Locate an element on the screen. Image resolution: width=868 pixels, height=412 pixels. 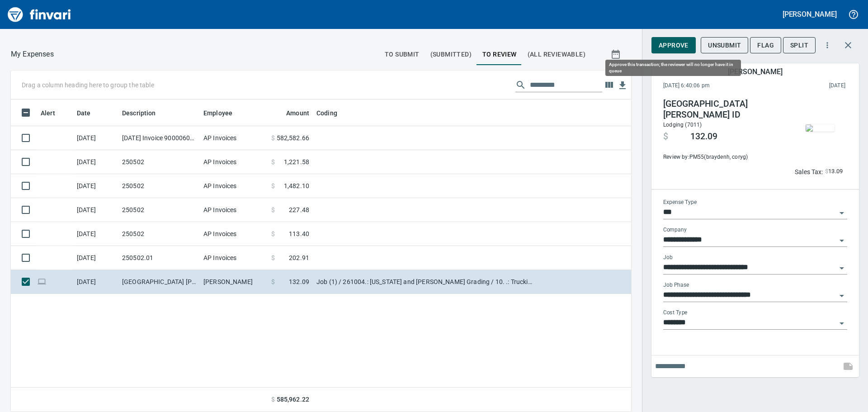
span: This charge was settled by the merchant and appears on the 2025/09/27 statement. is located at coordinates (807, 86).